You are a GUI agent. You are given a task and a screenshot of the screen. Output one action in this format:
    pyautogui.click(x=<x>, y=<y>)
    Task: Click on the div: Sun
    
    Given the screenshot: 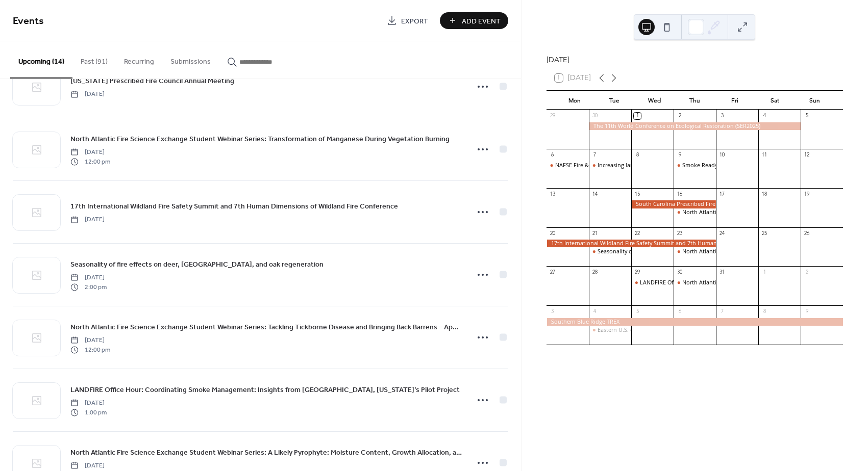 What is the action you would take?
    pyautogui.click(x=815, y=100)
    